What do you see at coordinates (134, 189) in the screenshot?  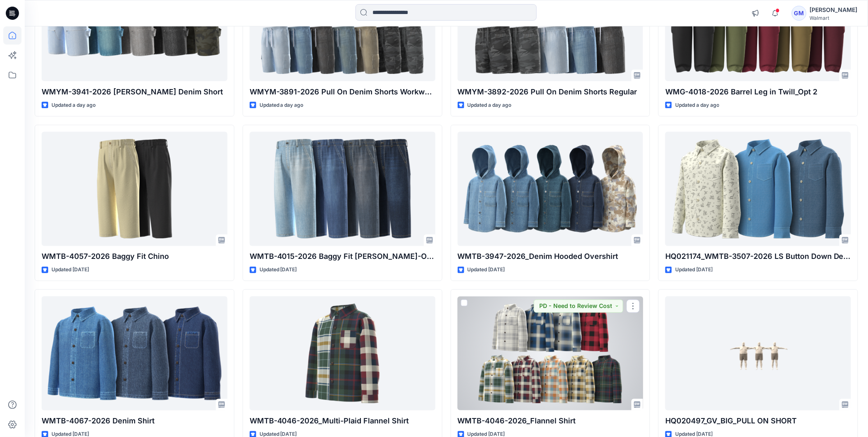 I see `a: WMTB-4057-2026 Baggy Fit Chino` at bounding box center [134, 189].